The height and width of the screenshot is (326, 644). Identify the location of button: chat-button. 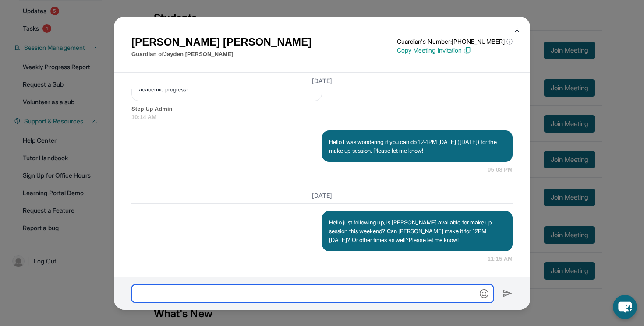
(624, 307).